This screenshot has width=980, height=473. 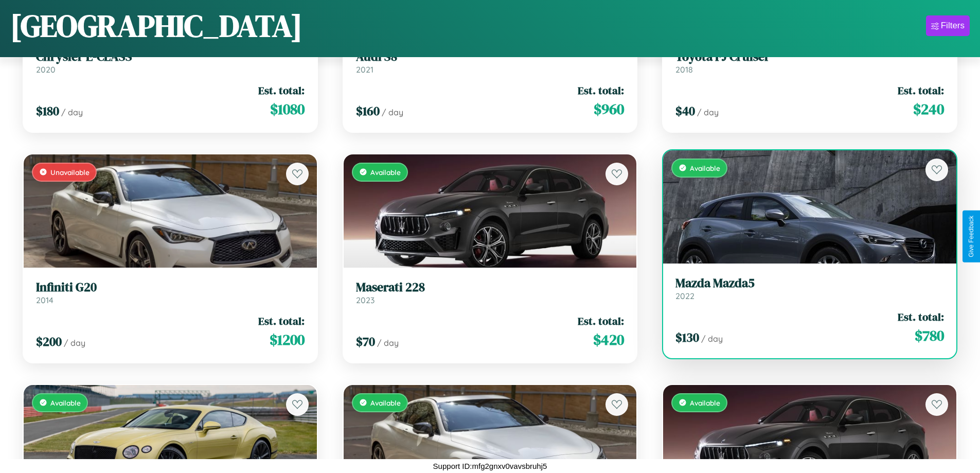 What do you see at coordinates (609, 340) in the screenshot?
I see `span: $ 420` at bounding box center [609, 340].